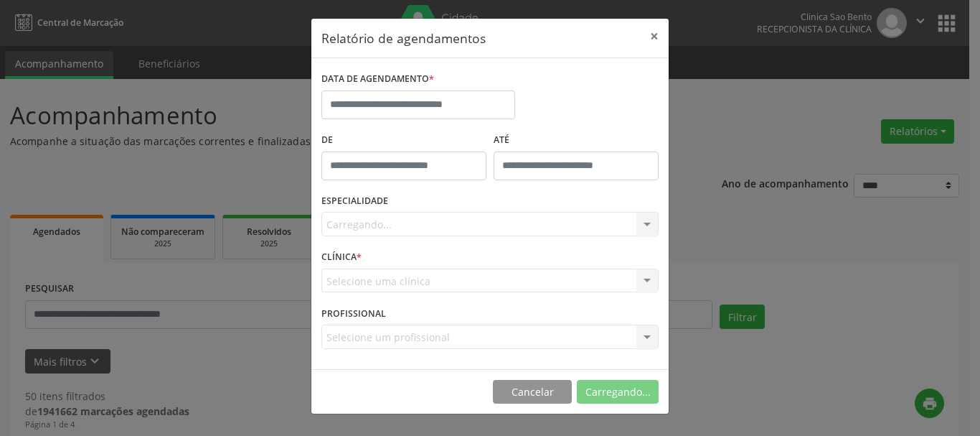 Image resolution: width=980 pixels, height=436 pixels. What do you see at coordinates (404, 140) in the screenshot?
I see `label: De` at bounding box center [404, 140].